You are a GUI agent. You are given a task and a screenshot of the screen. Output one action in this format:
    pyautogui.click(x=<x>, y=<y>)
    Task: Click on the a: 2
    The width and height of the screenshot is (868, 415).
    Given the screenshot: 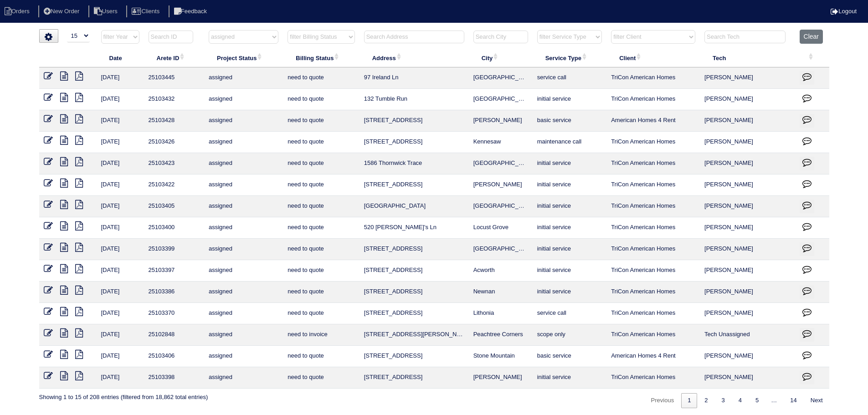 What is the action you would take?
    pyautogui.click(x=706, y=400)
    